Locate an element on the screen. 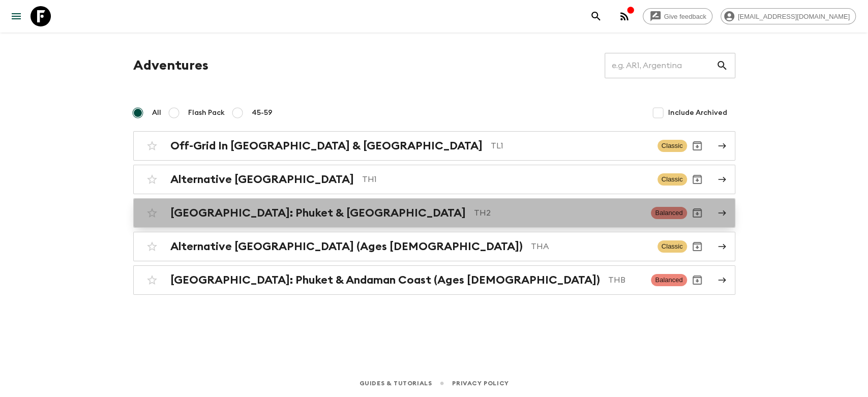  span: 45-59 is located at coordinates (261, 113).